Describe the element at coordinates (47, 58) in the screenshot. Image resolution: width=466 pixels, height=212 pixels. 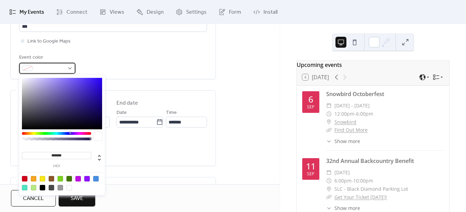
I see `div: Event color` at that location.